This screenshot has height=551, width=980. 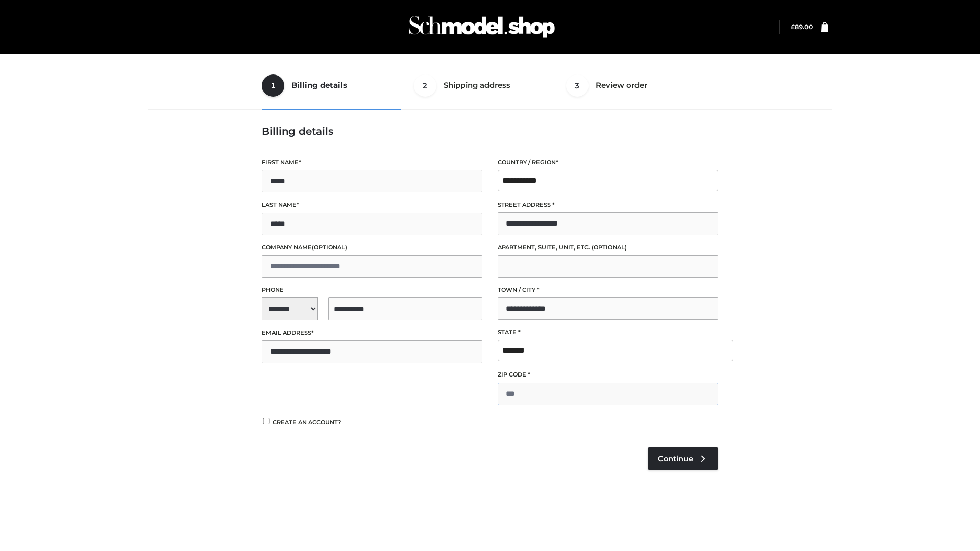 I want to click on label: First name, so click(x=372, y=162).